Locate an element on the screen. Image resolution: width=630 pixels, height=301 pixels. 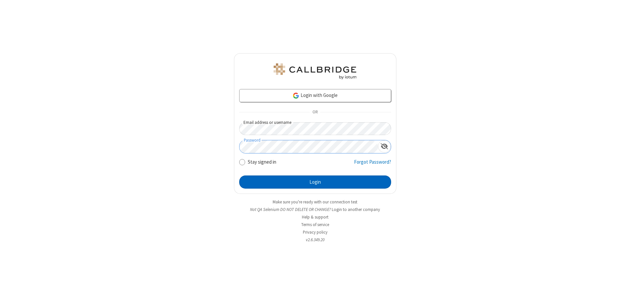
li: Not QA Selenium DO NOT DELETE OR CHANGE? is located at coordinates (315, 209).